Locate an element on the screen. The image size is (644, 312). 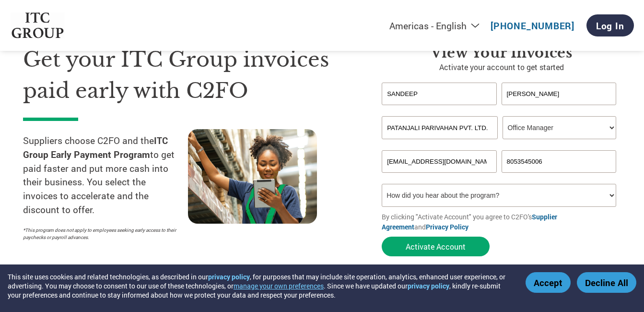
div: Inavlid Phone Number is located at coordinates (559, 177).